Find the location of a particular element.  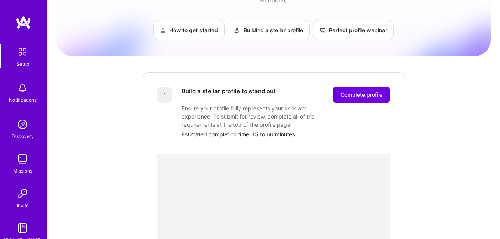

img: guide book is located at coordinates (23, 228).